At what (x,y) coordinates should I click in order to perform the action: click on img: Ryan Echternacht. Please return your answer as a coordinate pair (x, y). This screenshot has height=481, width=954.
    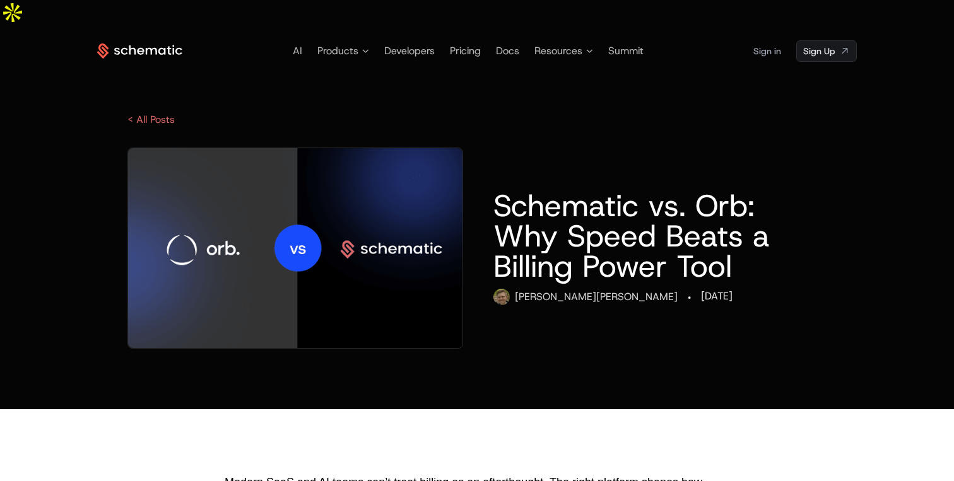
    Looking at the image, I should click on (501, 297).